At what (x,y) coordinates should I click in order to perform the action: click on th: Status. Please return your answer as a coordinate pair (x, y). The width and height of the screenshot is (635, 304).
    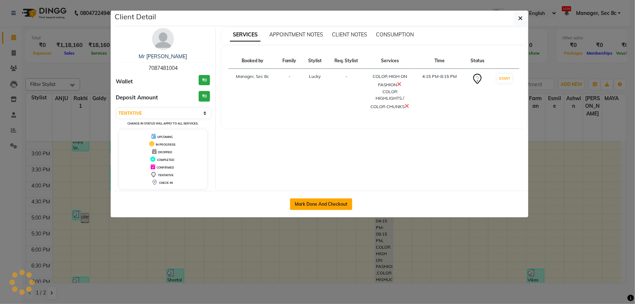
    Looking at the image, I should click on (477, 61).